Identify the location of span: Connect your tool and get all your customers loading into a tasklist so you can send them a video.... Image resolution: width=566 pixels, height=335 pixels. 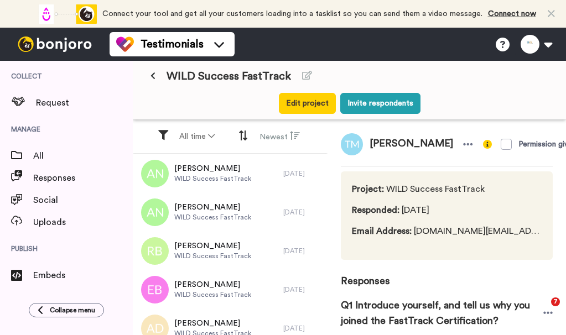
(292, 14).